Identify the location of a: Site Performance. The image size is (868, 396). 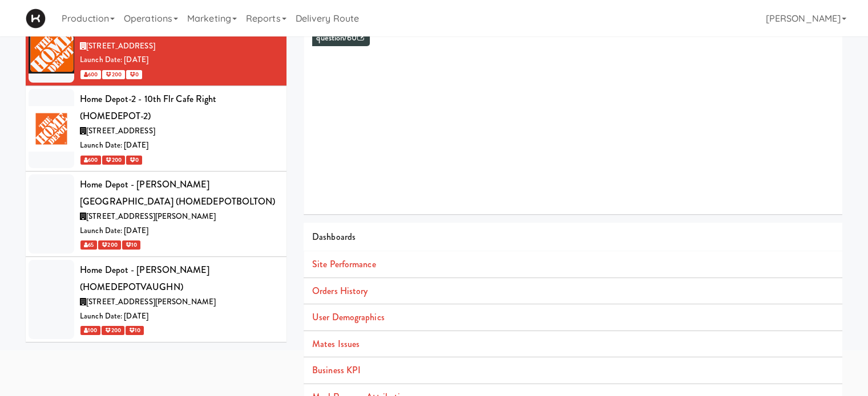
(344, 264).